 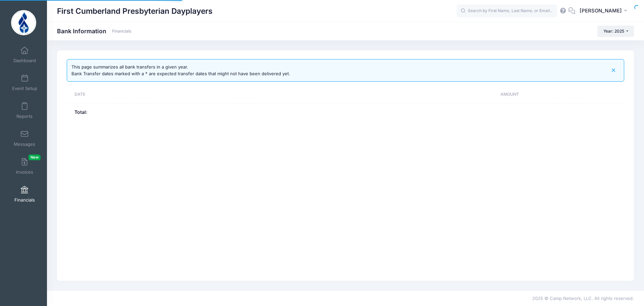 I want to click on span: Dashboard, so click(x=25, y=61).